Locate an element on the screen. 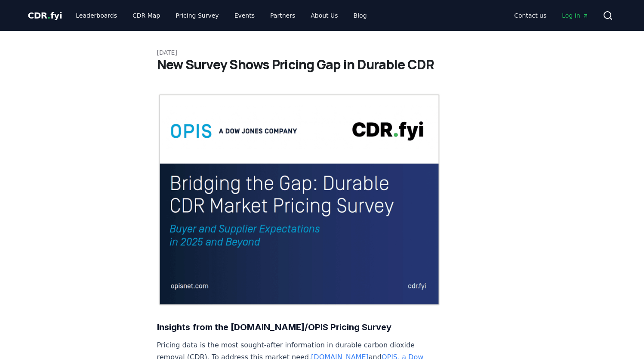 The width and height of the screenshot is (644, 359). a: About Us is located at coordinates (324, 16).